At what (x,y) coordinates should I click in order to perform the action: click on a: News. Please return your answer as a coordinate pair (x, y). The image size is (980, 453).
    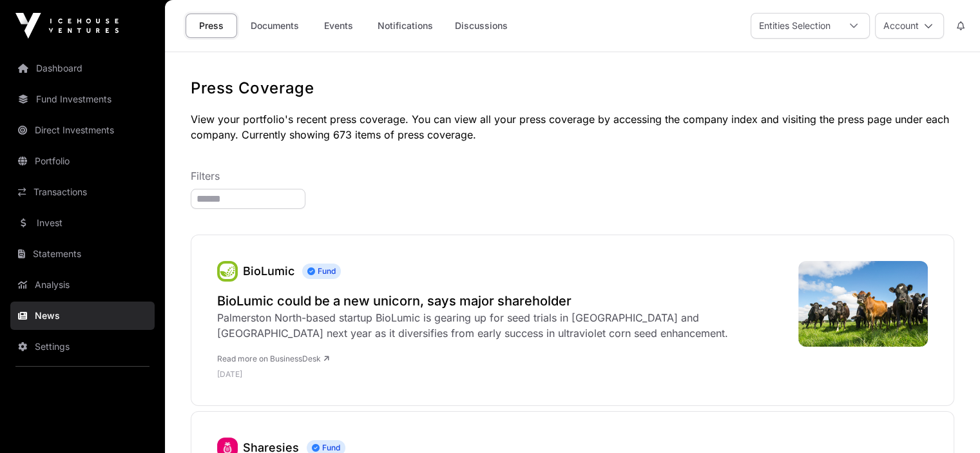
    Looking at the image, I should click on (82, 316).